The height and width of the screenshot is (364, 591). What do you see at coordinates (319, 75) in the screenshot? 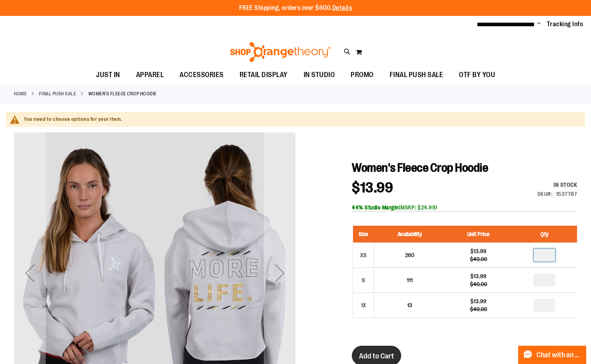
I see `span: IN STUDIO` at bounding box center [319, 75].